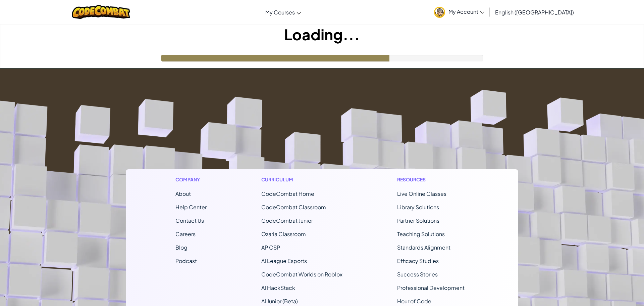  Describe the element at coordinates (191, 206) in the screenshot. I see `a: Help Center` at that location.